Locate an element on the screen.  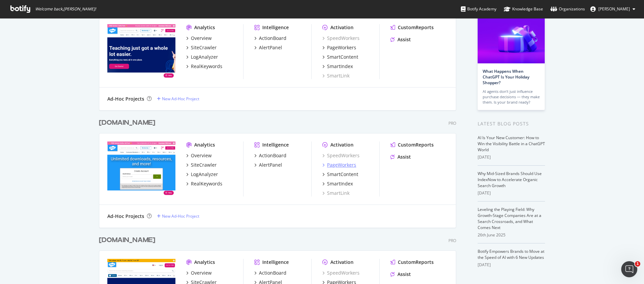
div: AI agents don’t just influence purchase decisions — they make them. Is your brand ready? is located at coordinates (511, 97).